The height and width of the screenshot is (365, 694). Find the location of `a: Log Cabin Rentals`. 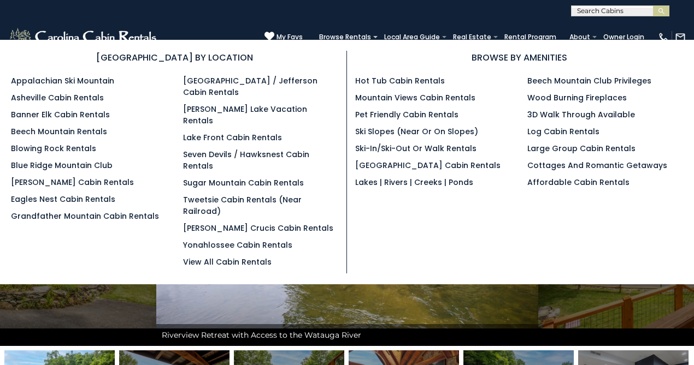

a: Log Cabin Rentals is located at coordinates (563, 132).